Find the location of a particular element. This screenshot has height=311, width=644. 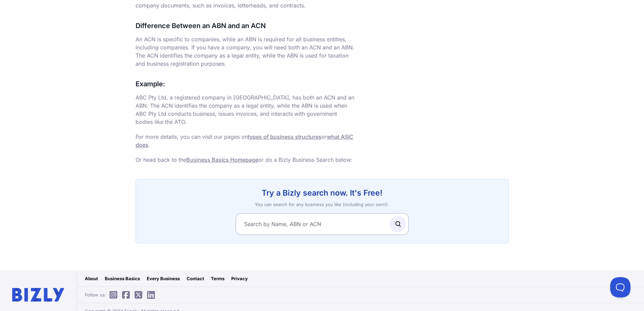

a: types of business structures is located at coordinates (285, 137).